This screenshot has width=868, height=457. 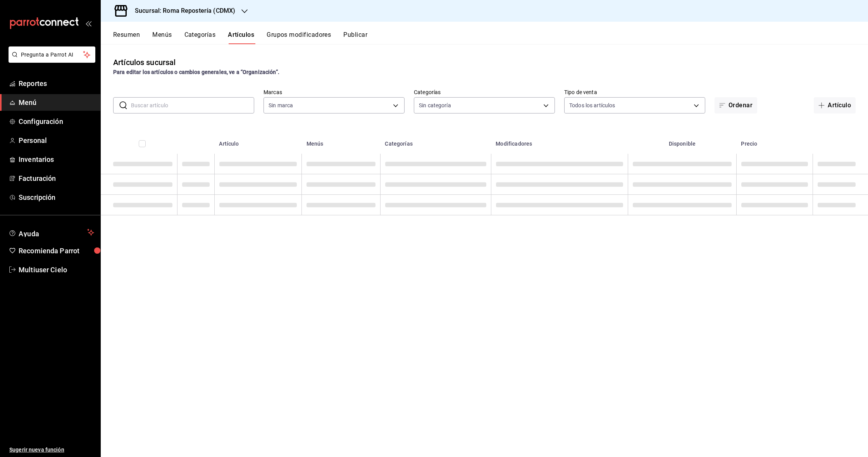 What do you see at coordinates (56, 270) in the screenshot?
I see `span: Multiuser Cielo` at bounding box center [56, 270].